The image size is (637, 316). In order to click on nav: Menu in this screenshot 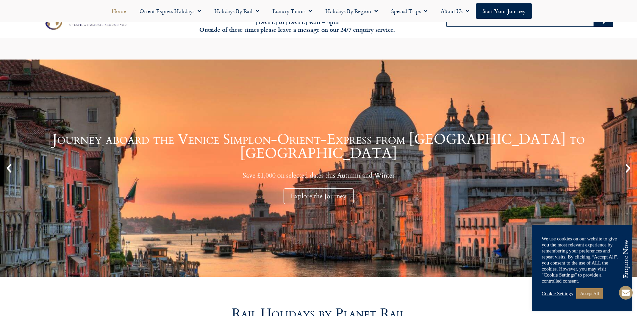, I will do `click(318, 11)`.